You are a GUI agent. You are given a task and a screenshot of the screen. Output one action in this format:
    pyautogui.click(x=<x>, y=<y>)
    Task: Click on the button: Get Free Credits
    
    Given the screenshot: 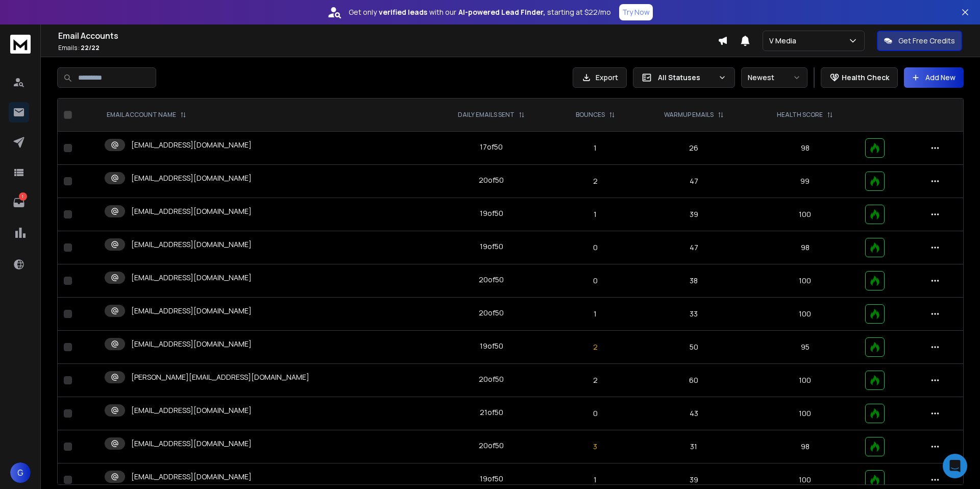 What is the action you would take?
    pyautogui.click(x=919, y=41)
    